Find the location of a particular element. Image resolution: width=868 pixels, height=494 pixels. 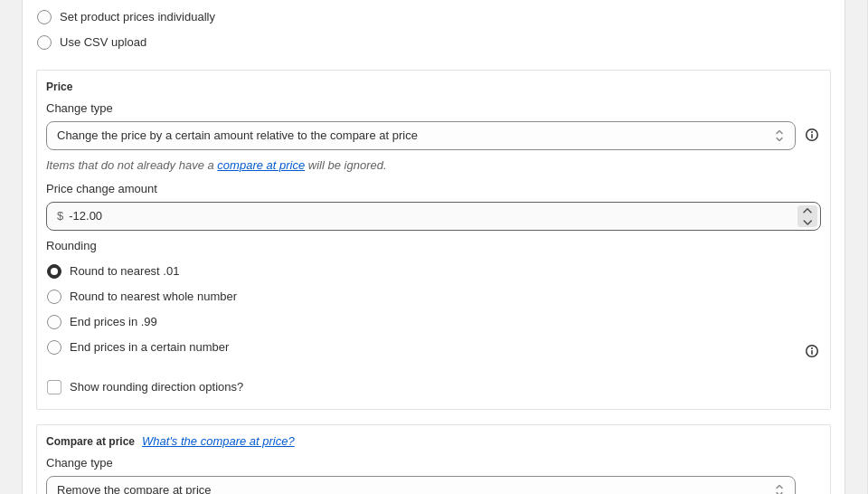

input: -12.00 is located at coordinates (432, 216).